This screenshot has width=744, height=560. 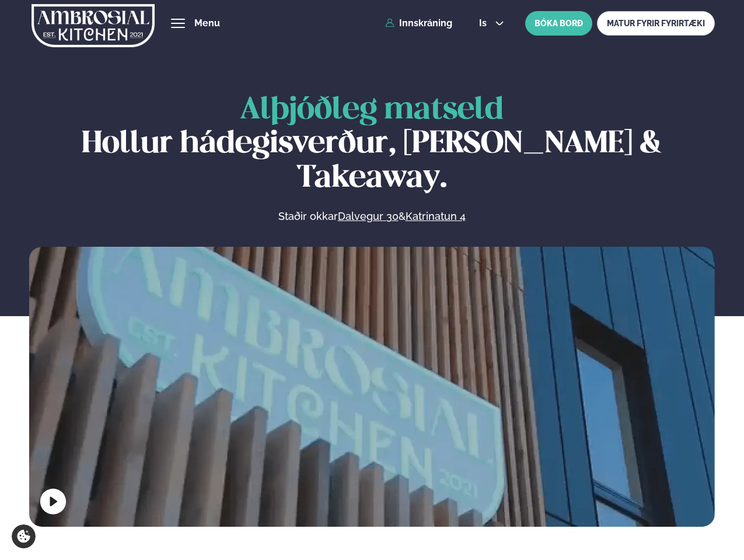 I want to click on a: Cookie settings, so click(x=23, y=536).